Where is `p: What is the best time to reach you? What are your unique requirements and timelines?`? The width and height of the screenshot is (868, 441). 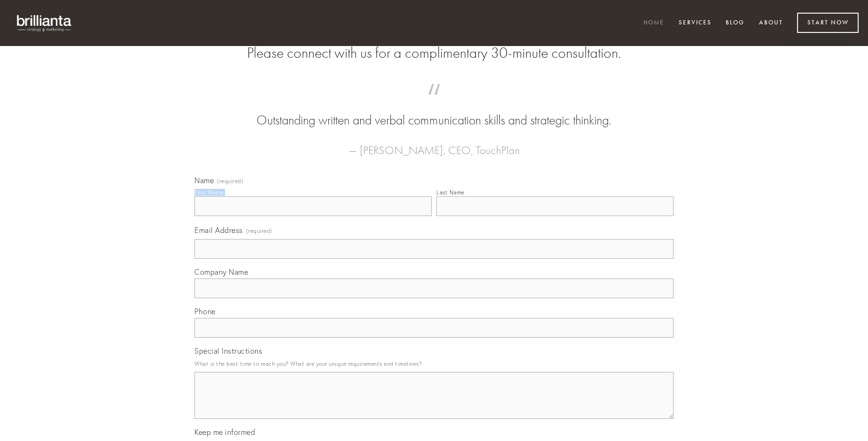
p: What is the best time to reach you? What are your unique requirements and timelines? is located at coordinates (434, 363).